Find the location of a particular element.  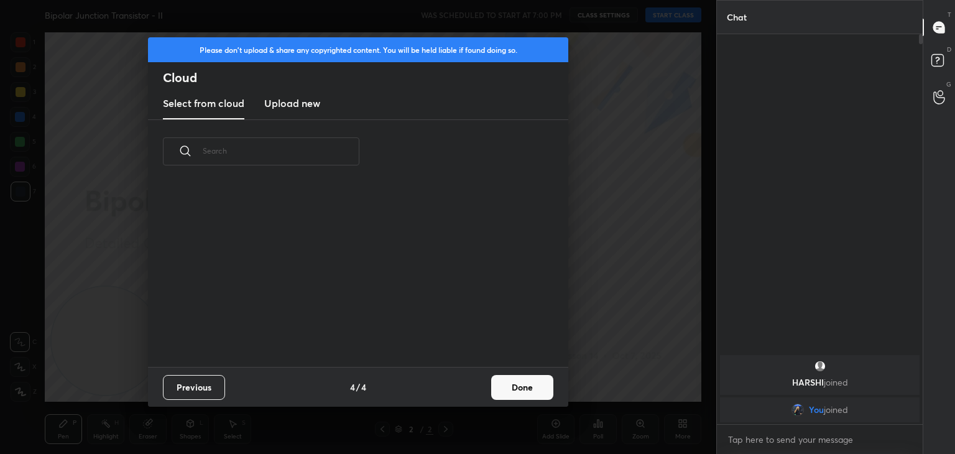

p: Chat is located at coordinates (736, 17).